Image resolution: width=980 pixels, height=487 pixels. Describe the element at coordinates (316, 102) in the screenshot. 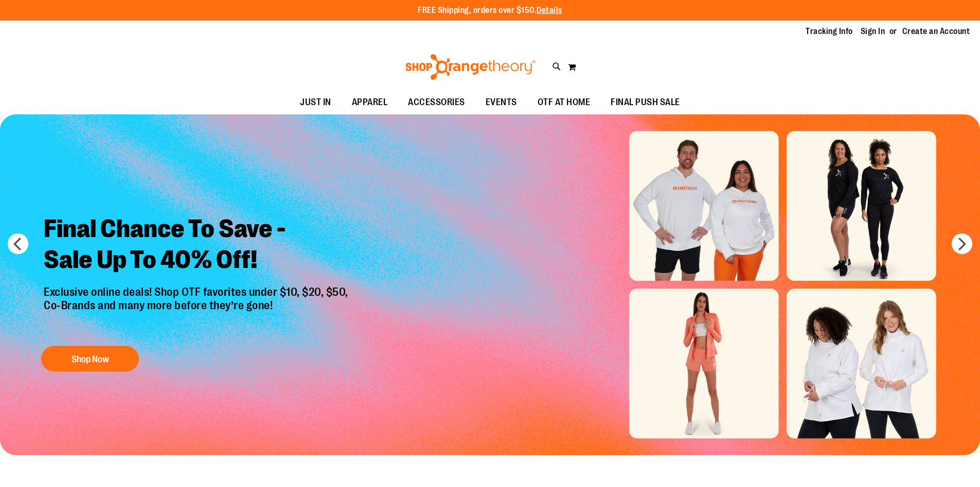

I see `a: JUST IN` at that location.